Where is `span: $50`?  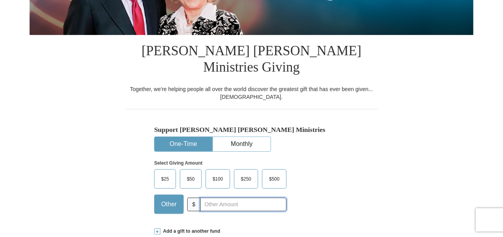 span: $50 is located at coordinates (191, 179).